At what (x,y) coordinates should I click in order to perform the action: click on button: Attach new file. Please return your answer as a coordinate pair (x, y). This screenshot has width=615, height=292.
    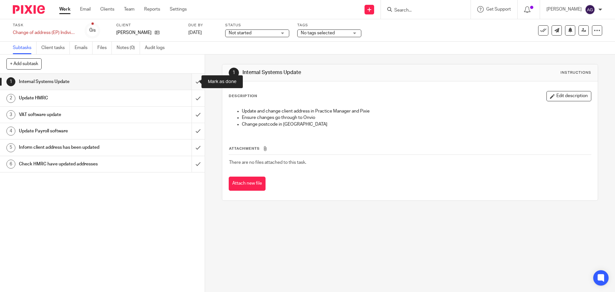
    Looking at the image, I should click on (247, 184).